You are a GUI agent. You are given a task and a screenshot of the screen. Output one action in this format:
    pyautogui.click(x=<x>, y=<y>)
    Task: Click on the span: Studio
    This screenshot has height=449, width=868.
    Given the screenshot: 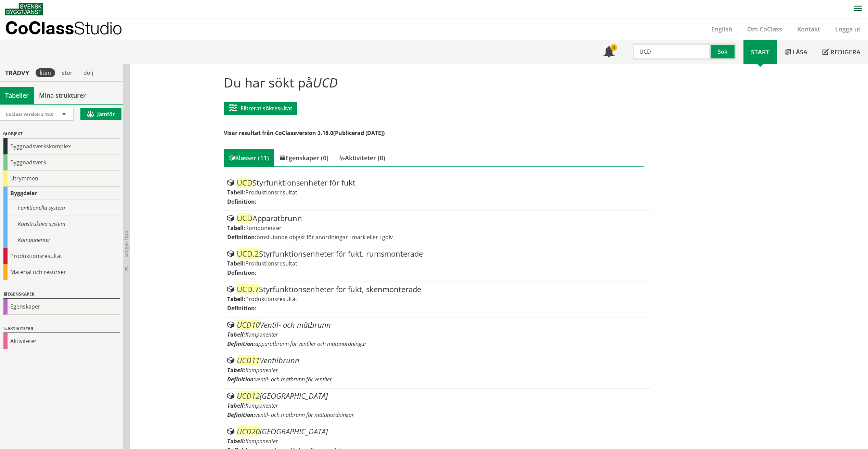 What is the action you would take?
    pyautogui.click(x=98, y=28)
    